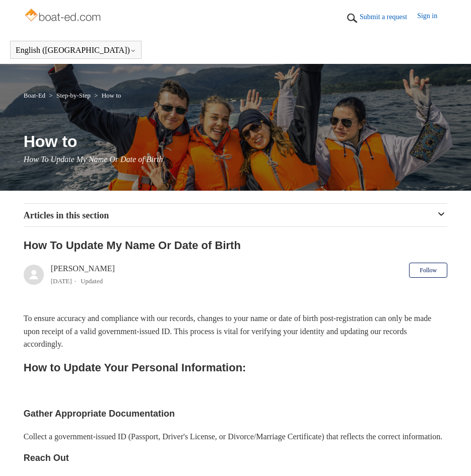 The image size is (471, 476). I want to click on h2: How To Update My Name Or Date of Birth, so click(236, 245).